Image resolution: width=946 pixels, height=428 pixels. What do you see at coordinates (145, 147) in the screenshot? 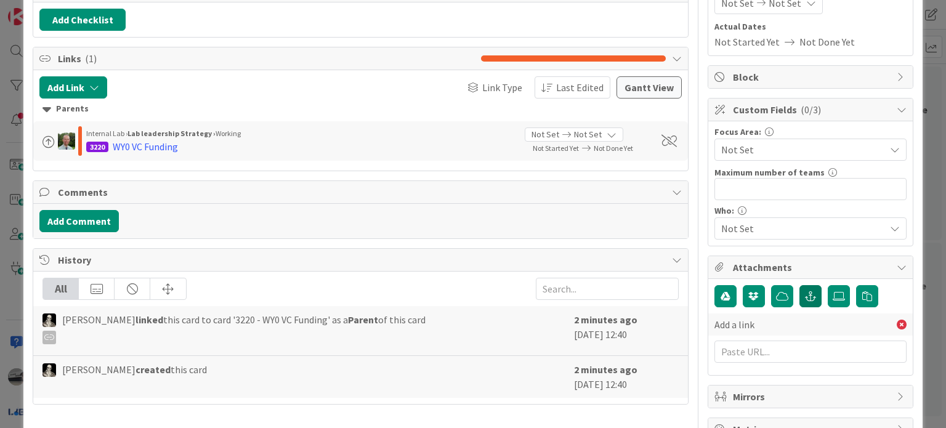
I see `div: WY0 VC Funding` at bounding box center [145, 147].